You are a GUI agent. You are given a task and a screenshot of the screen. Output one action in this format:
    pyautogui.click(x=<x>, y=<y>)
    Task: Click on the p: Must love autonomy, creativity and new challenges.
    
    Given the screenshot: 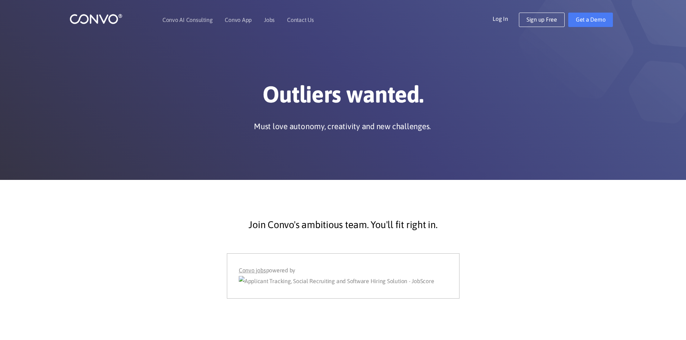 What is the action you would take?
    pyautogui.click(x=342, y=126)
    